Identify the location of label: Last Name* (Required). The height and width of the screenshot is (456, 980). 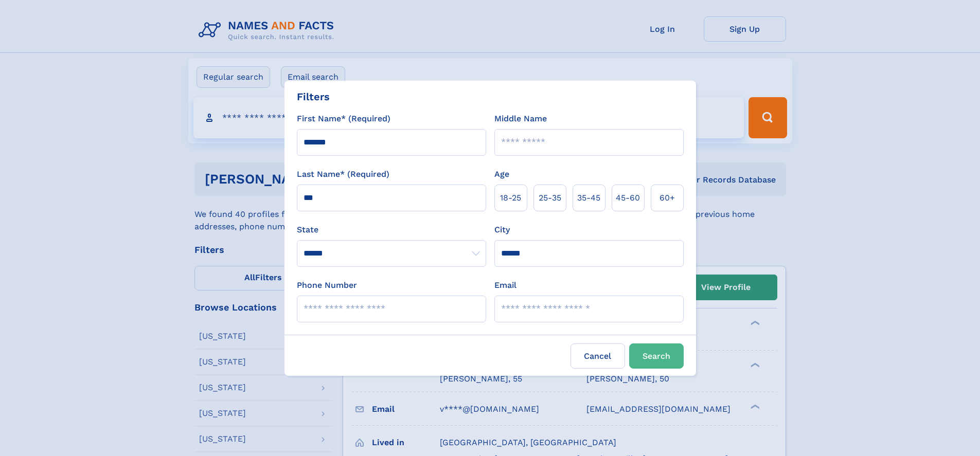
(343, 174).